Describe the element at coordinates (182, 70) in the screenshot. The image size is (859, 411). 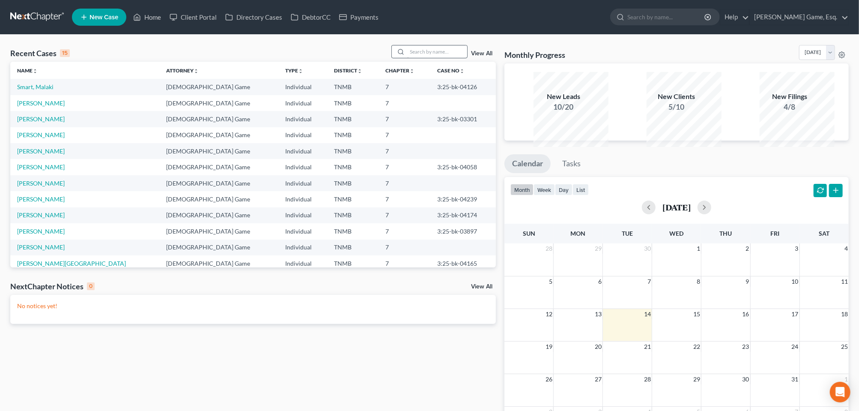
I see `a: Attorneyunfold_more` at that location.